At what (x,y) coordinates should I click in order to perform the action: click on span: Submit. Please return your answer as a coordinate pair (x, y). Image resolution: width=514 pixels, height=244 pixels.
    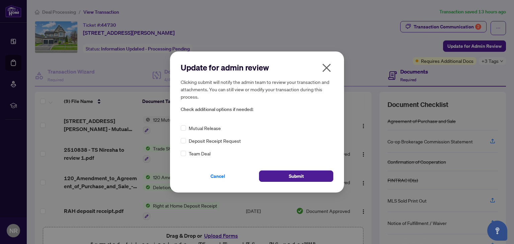
    Looking at the image, I should click on (296, 176).